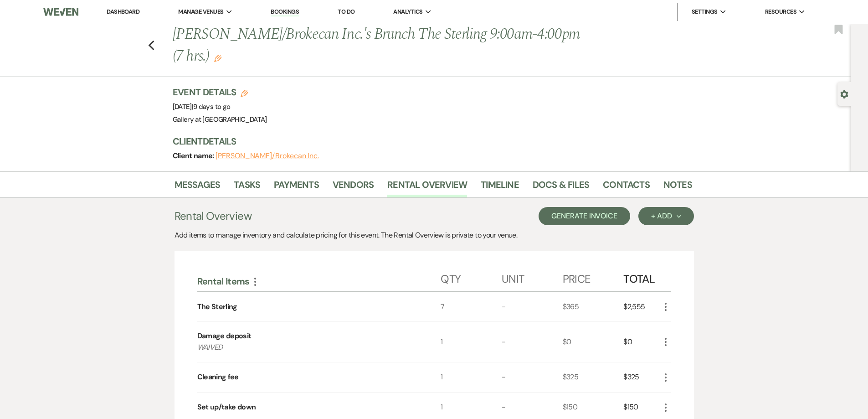 This screenshot has height=419, width=868. What do you see at coordinates (194, 155) in the screenshot?
I see `span: Client name:` at bounding box center [194, 155].